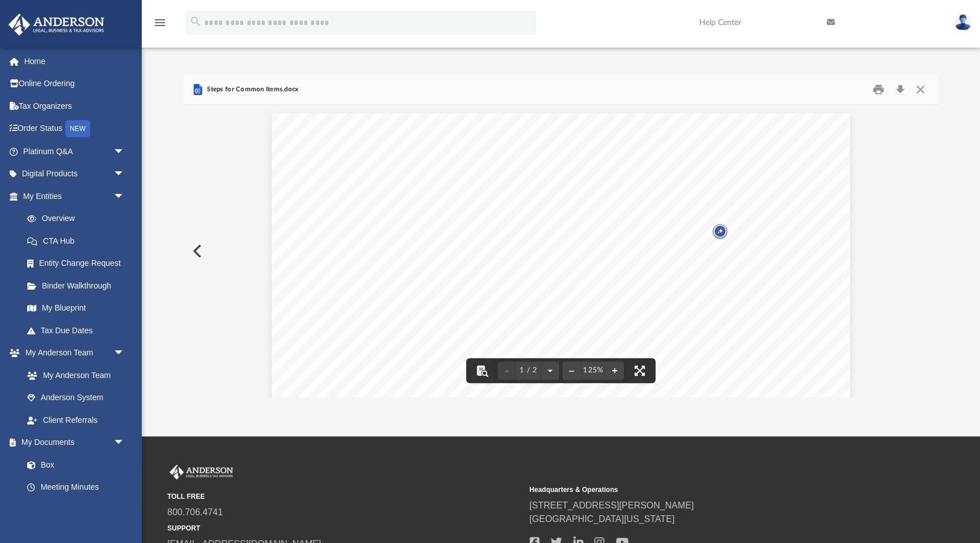 This screenshot has width=980, height=543. I want to click on small: SUPPORT, so click(344, 528).